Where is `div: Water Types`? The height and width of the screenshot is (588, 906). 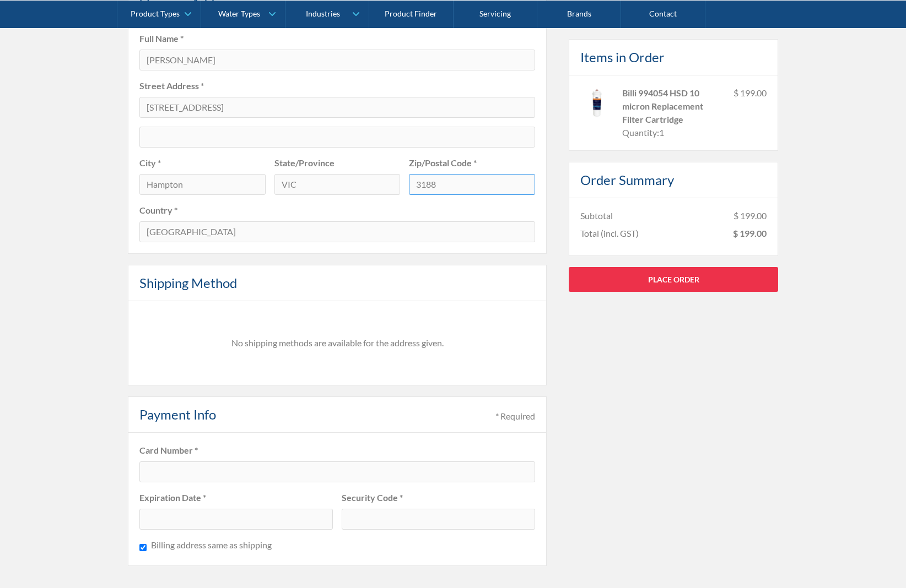
div: Water Types is located at coordinates (239, 13).